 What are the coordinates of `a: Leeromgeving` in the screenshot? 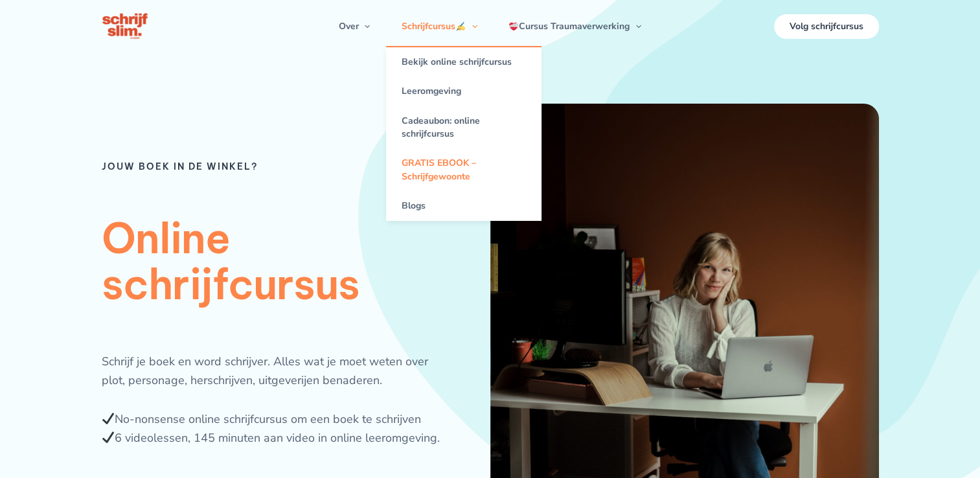 It's located at (464, 91).